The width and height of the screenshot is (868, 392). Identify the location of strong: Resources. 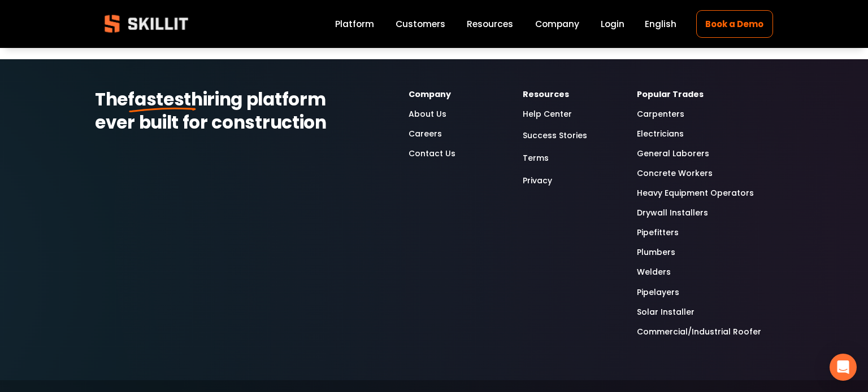
(546, 94).